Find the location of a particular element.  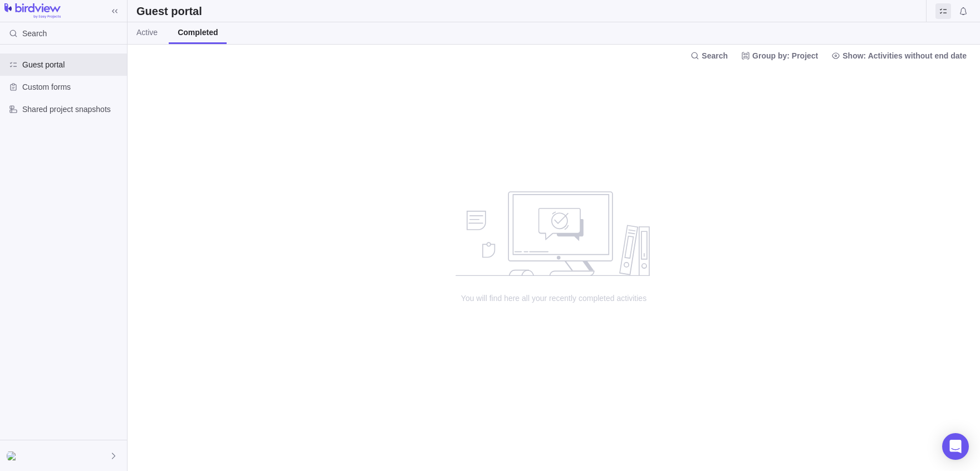

div: no data to show is located at coordinates (553, 269).